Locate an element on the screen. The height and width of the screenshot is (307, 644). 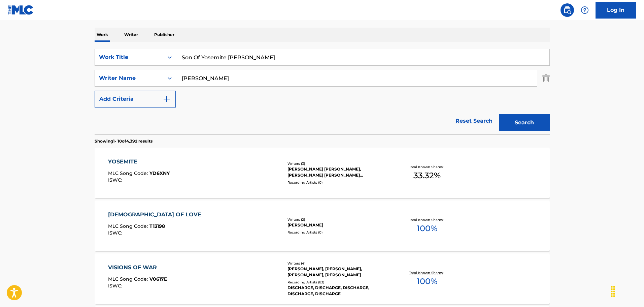
form: Search Form is located at coordinates (322, 92).